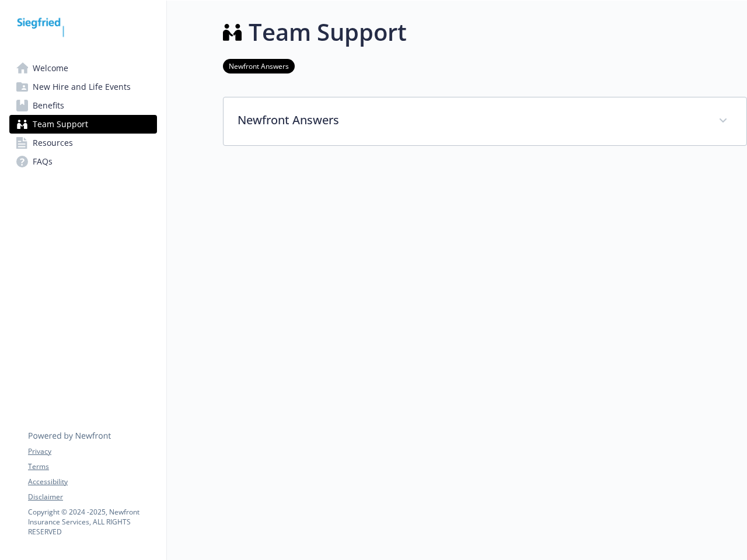 The width and height of the screenshot is (747, 560). I want to click on p: Copyright © 2024 - 2025 , Newfront Insurance Services, ALL RIGHTS RESERVED, so click(92, 522).